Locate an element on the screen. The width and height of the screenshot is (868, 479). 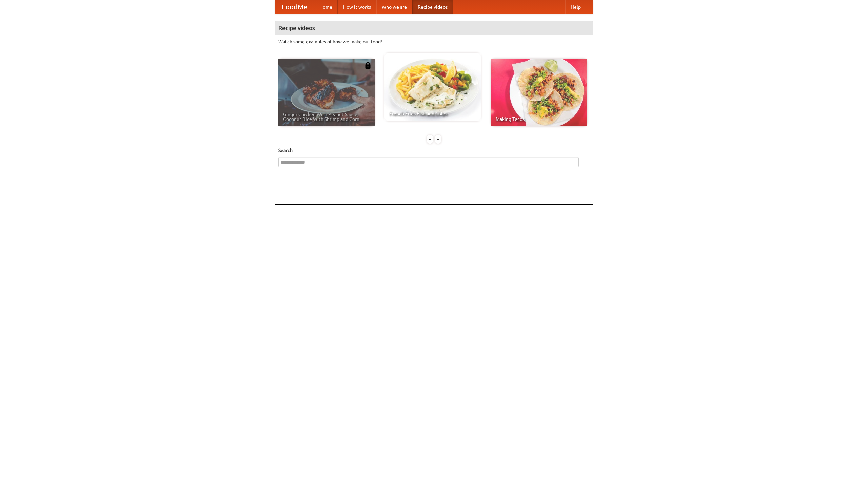
span: French Fries Fish and Chips is located at coordinates (433, 114).